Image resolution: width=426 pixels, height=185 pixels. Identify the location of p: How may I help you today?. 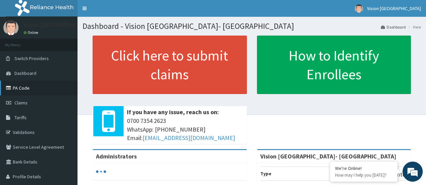
(364, 175).